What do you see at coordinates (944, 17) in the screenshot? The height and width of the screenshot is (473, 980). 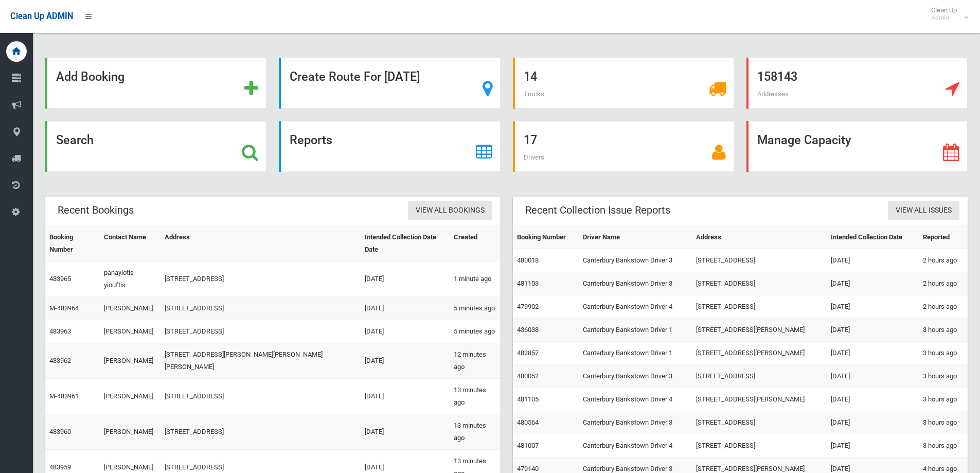 I see `small: Admin` at bounding box center [944, 17].